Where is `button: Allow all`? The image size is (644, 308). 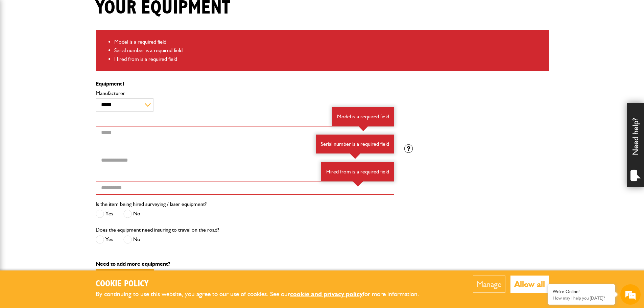 button: Allow all is located at coordinates (530, 284).